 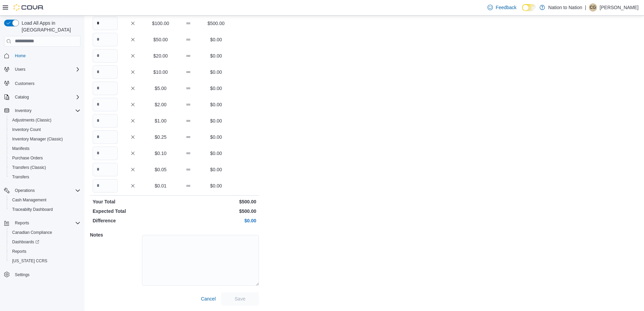 I want to click on span: Transfers (Classic), so click(x=45, y=168).